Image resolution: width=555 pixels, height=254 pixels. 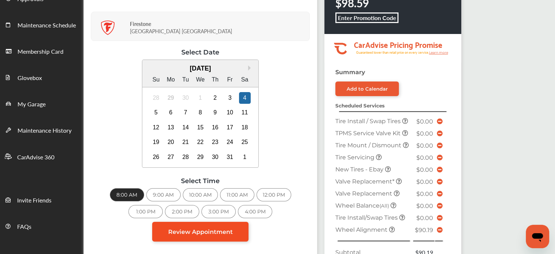 What do you see at coordinates (215, 142) in the screenshot?
I see `div: Choose Thursday, October 23rd, 2025` at bounding box center [215, 142].